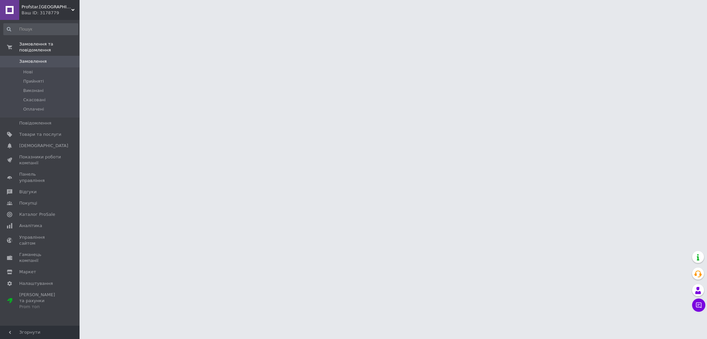 Image resolution: width=707 pixels, height=339 pixels. I want to click on span: Profstar.kiev, so click(46, 7).